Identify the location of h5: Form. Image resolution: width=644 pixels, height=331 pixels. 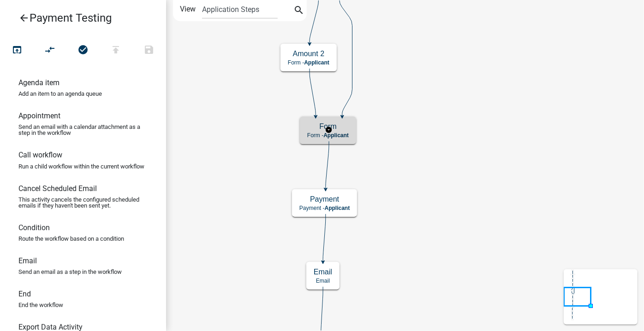
(328, 126).